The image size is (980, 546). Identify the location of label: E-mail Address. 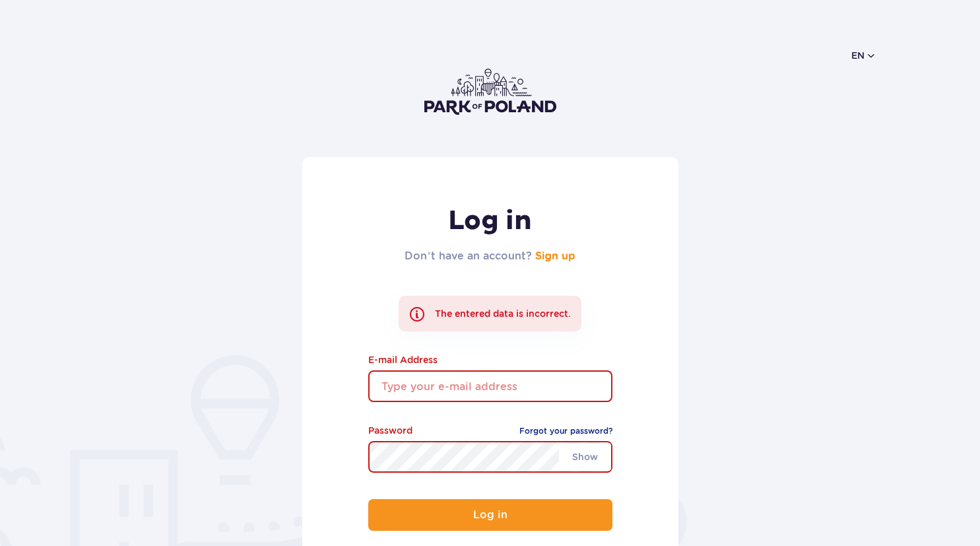
(490, 359).